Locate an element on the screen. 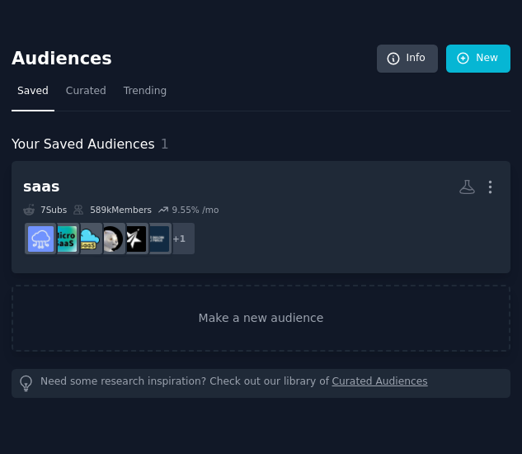 This screenshot has width=522, height=454. a: saas7Subs589kMembers9.55% /mo+1buildinpublicSaaSMarketingBootstrappedSaaSmicro_saasmicrosaasSaaS is located at coordinates (261, 217).